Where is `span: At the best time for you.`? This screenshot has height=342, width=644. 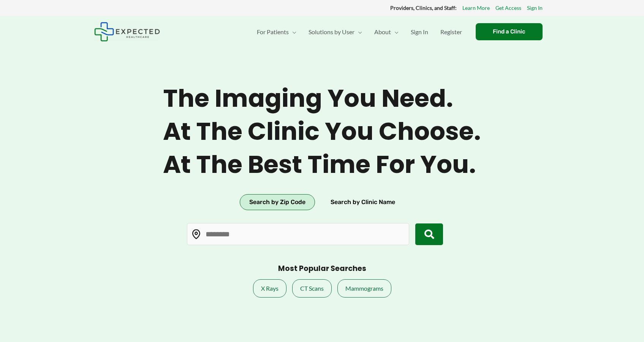 span: At the best time for you. is located at coordinates (322, 165).